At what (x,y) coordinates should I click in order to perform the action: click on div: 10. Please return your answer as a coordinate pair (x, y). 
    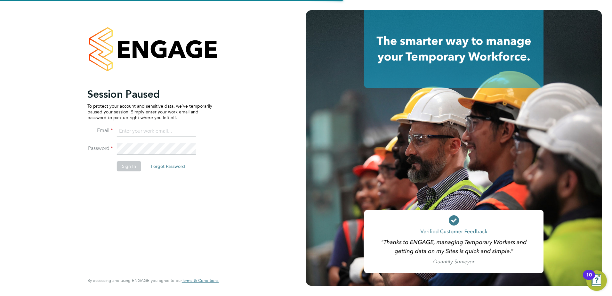
    Looking at the image, I should click on (589, 279).